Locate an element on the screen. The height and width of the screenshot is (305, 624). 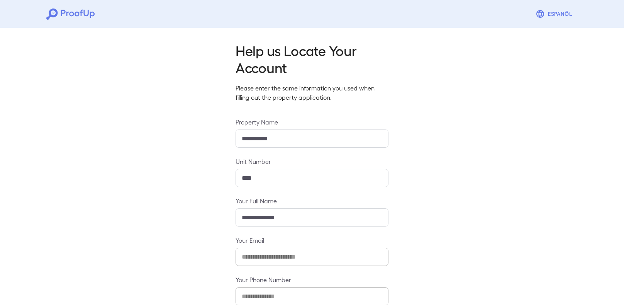
label: Your Email is located at coordinates (312, 240).